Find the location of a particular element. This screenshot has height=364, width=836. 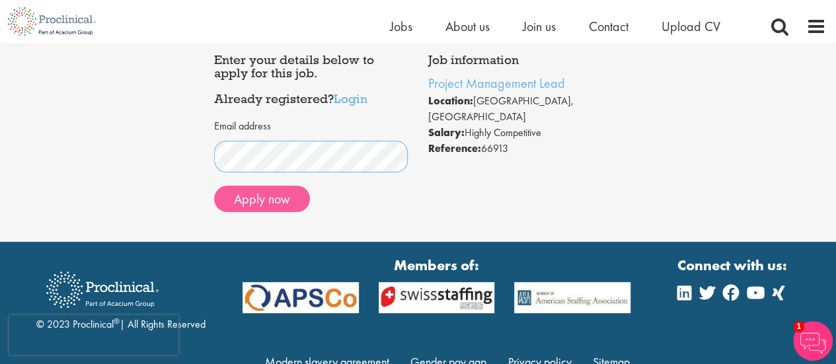

strong: Location: is located at coordinates (451, 101).